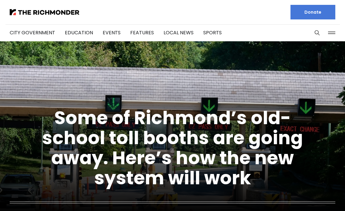  What do you see at coordinates (111, 32) in the screenshot?
I see `a: Events` at bounding box center [111, 32].